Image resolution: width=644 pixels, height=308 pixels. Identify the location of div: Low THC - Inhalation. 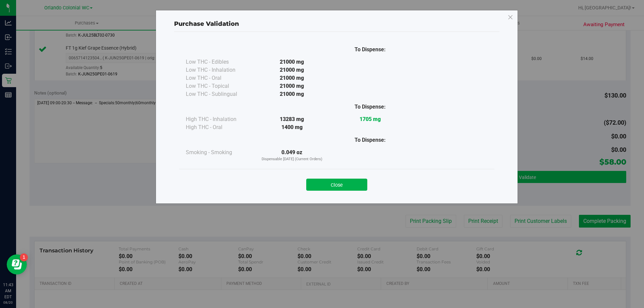
(219, 70).